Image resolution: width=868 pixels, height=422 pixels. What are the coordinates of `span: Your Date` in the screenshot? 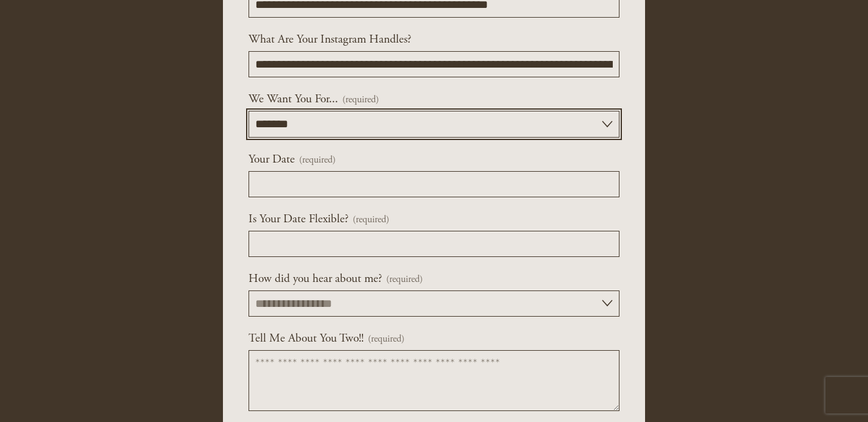 It's located at (272, 159).